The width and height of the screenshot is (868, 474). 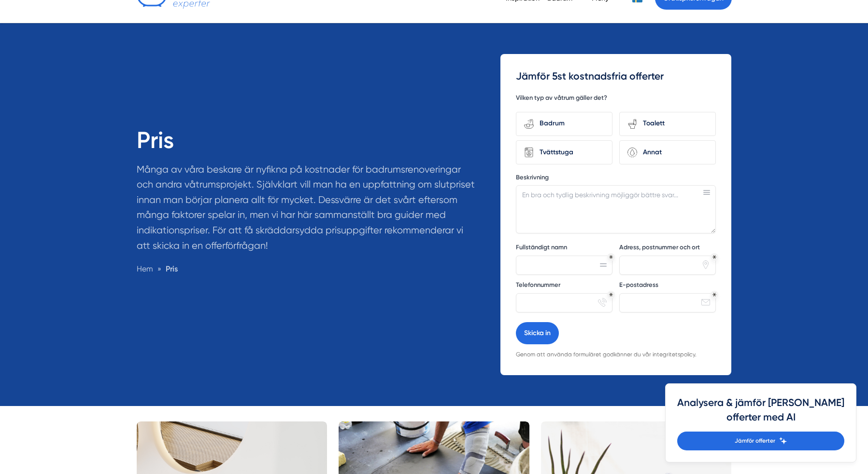 I want to click on h5: Vilken typ av våtrum gäller det?, so click(x=561, y=99).